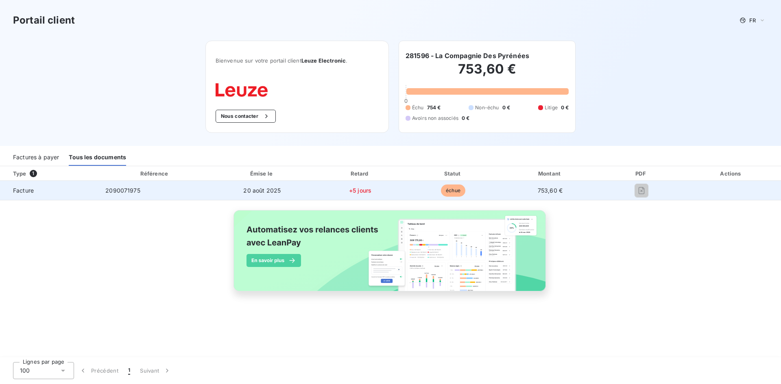 This screenshot has width=781, height=384. Describe the element at coordinates (129, 371) in the screenshot. I see `button: 1` at that location.